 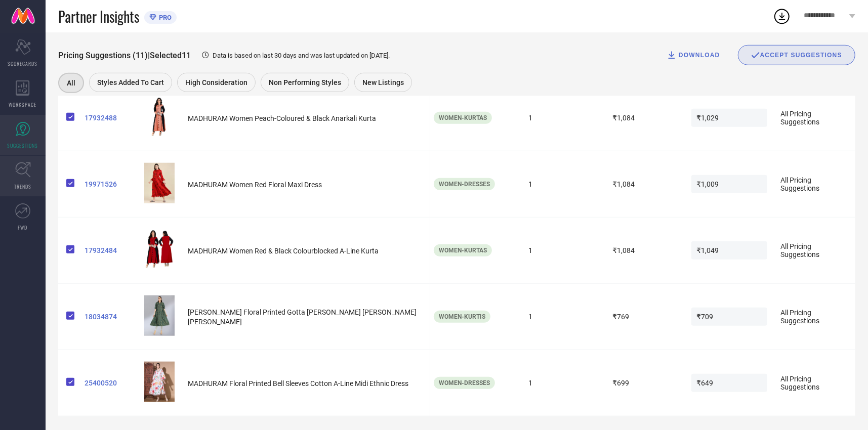 What do you see at coordinates (131, 83) in the screenshot?
I see `span: Styles Added To Cart` at bounding box center [131, 83].